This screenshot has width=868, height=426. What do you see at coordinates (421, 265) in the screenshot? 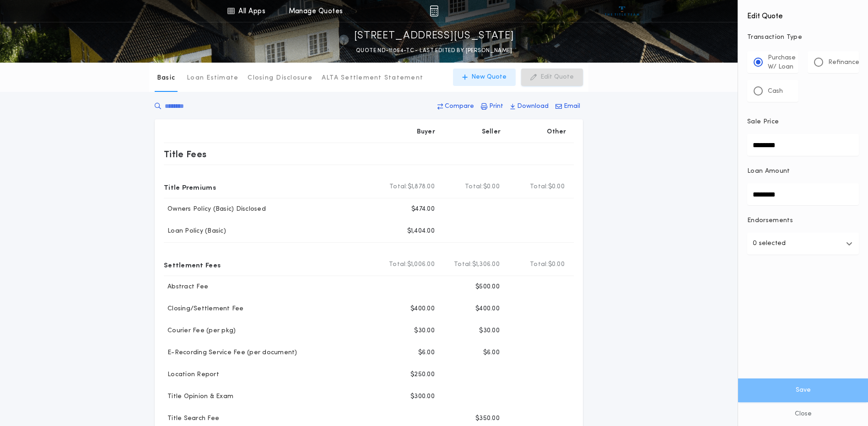
I see `span: $1,006.00` at bounding box center [421, 265].